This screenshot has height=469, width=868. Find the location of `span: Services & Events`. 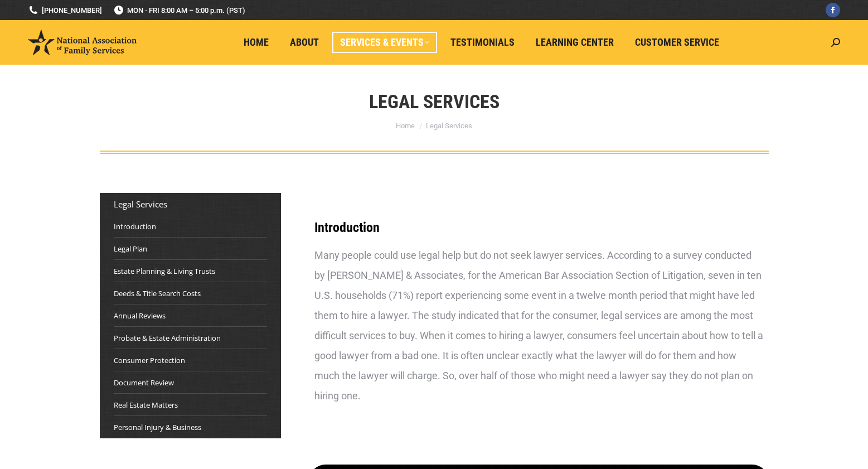

span: Services & Events is located at coordinates (384, 42).